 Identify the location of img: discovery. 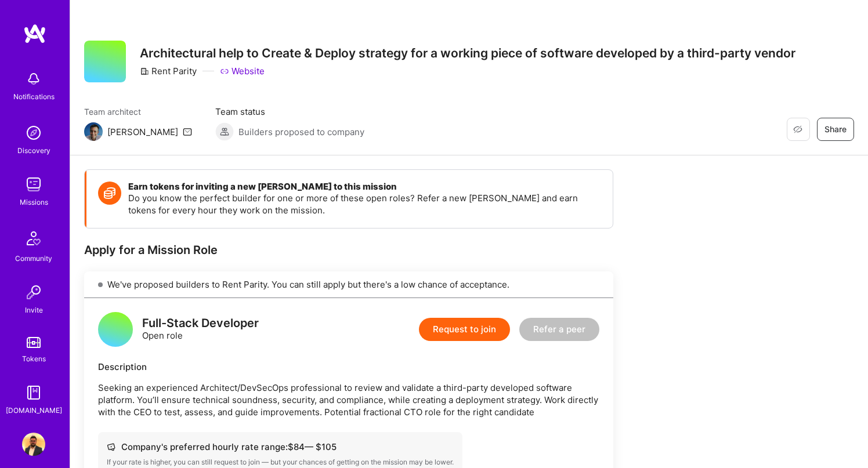
(34, 133).